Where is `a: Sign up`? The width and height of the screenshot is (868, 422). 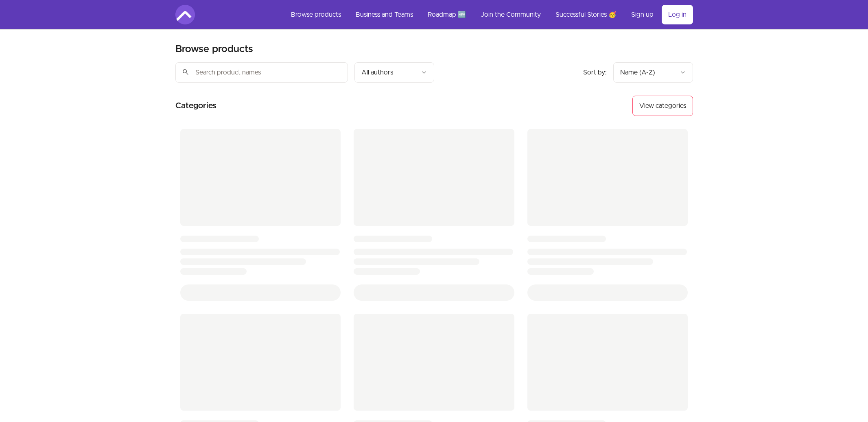
a: Sign up is located at coordinates (642, 14).